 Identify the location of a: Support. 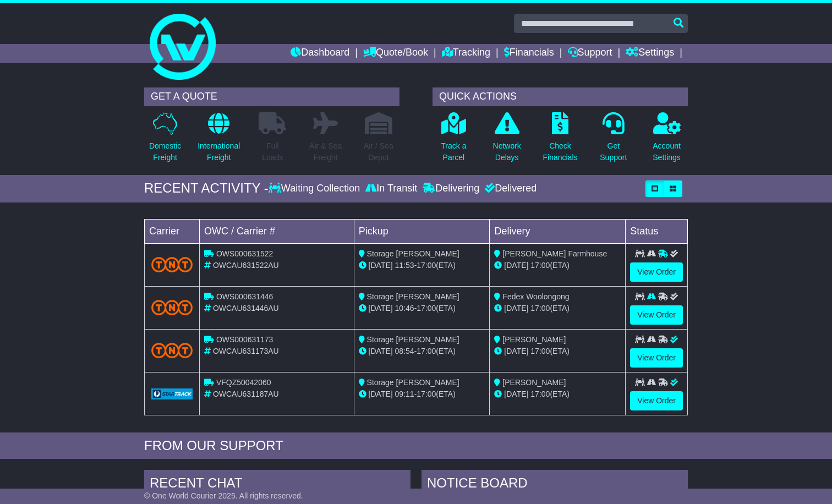
(590, 54).